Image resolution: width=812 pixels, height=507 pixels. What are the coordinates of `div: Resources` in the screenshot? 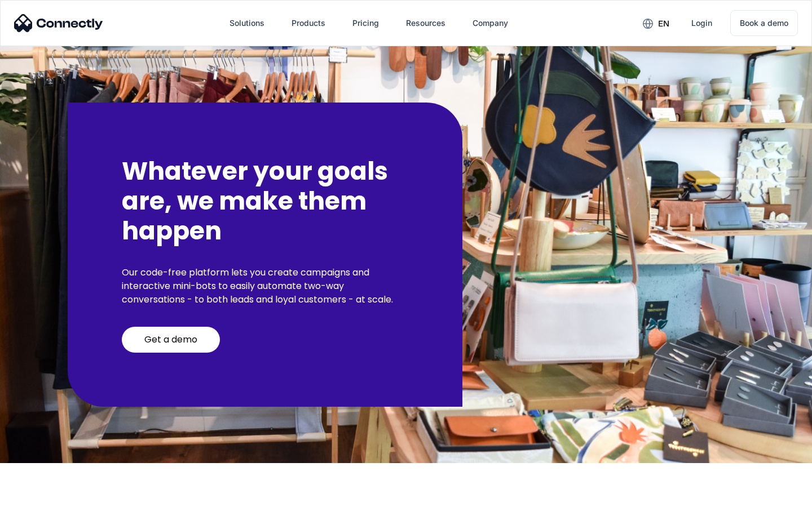 It's located at (426, 23).